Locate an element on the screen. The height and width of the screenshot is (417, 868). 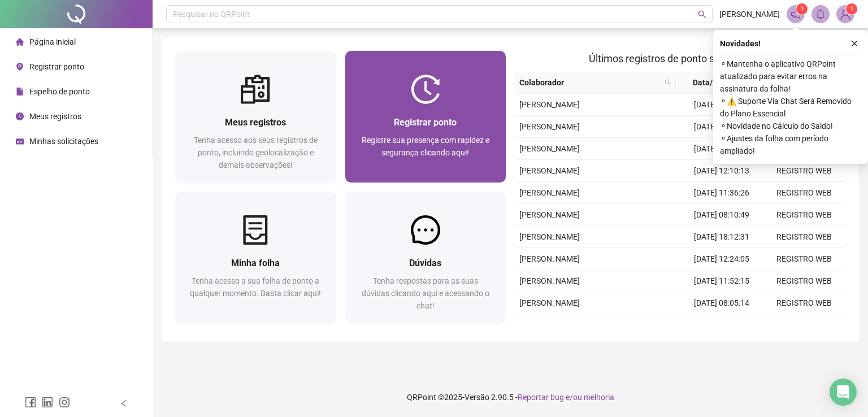
span: ⚬ Mantenha o aplicativo QRPoint atualizado para evitar erros na assinatura da folha! is located at coordinates (790, 76).